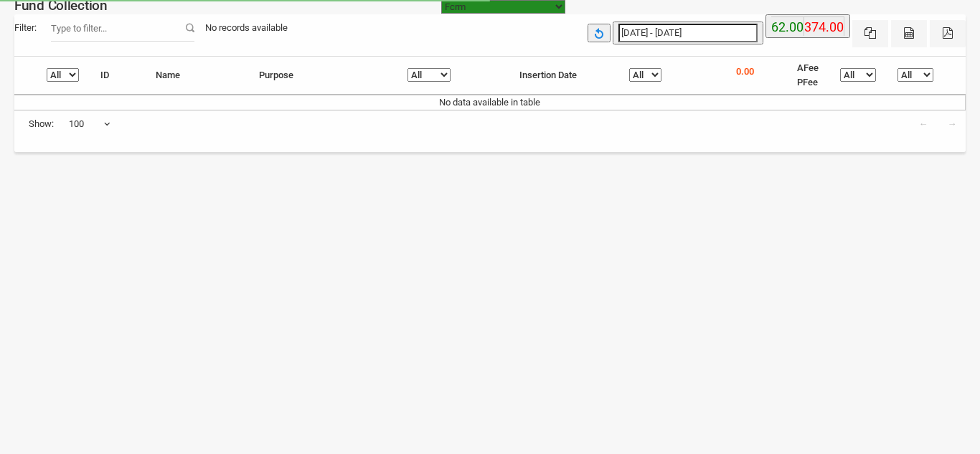  What do you see at coordinates (808, 26) in the screenshot?
I see `button: 62.00 374.00` at bounding box center [808, 26].